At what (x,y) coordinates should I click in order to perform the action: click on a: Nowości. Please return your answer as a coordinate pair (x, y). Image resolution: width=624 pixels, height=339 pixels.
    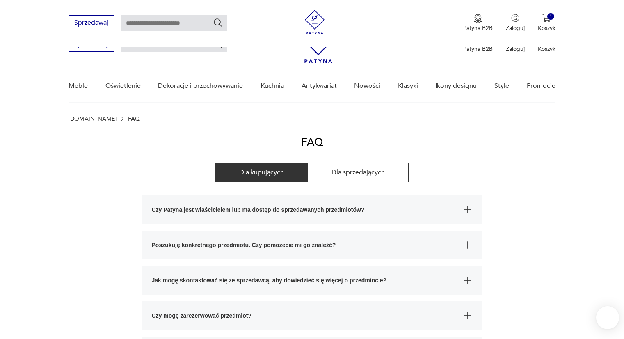
    Looking at the image, I should click on (367, 86).